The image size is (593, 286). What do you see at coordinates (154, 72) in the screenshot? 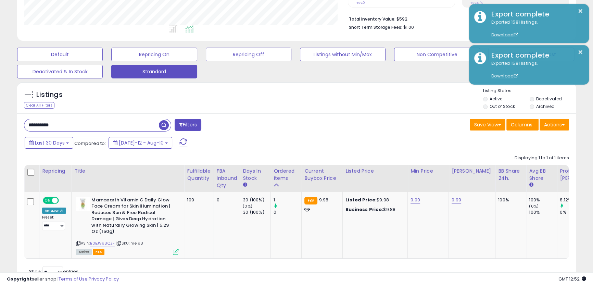
I see `button: Strandard` at bounding box center [154, 72].